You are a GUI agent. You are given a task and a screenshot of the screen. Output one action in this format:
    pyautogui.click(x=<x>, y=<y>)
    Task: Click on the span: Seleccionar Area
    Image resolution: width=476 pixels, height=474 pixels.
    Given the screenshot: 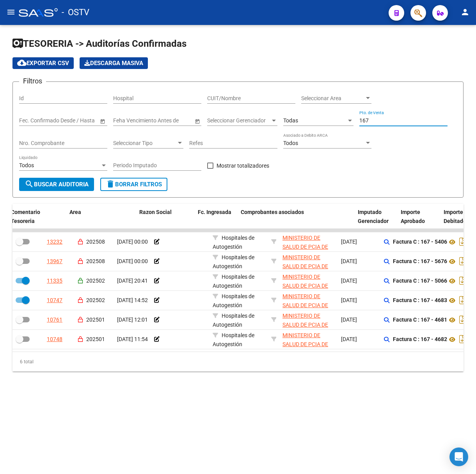 What is the action you would take?
    pyautogui.click(x=333, y=98)
    